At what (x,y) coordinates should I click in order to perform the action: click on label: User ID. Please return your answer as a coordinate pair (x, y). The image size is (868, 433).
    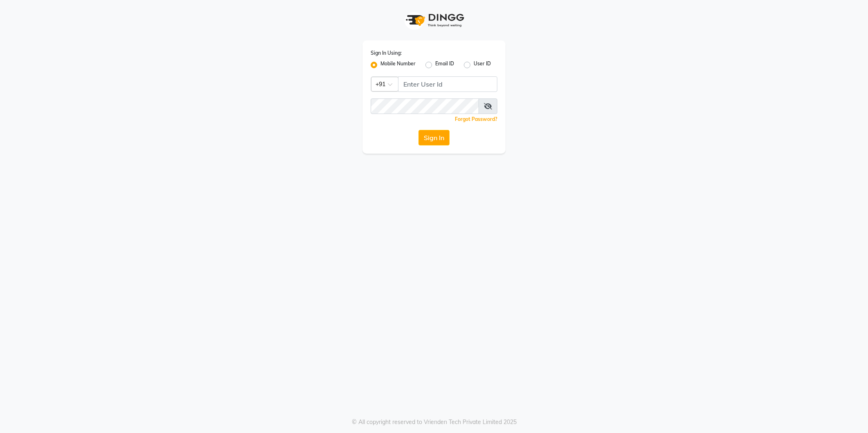
    Looking at the image, I should click on (482, 65).